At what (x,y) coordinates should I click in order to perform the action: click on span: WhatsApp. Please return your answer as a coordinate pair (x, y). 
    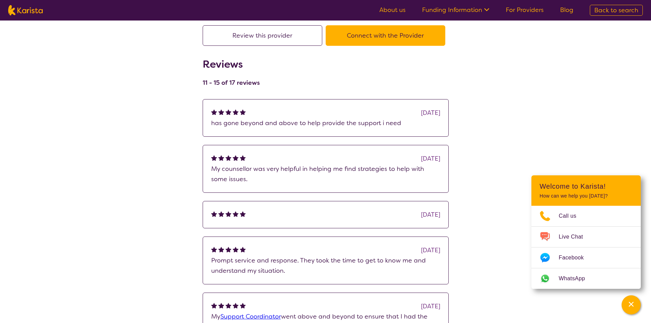
    Looking at the image, I should click on (576, 278).